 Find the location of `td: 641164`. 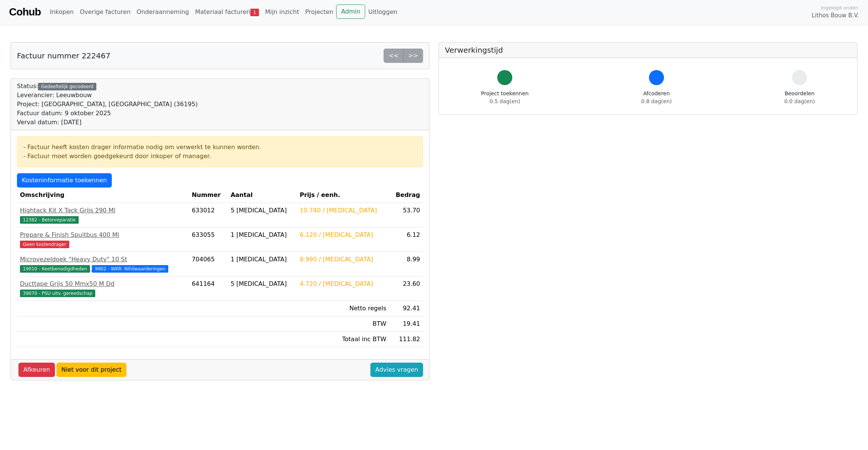

td: 641164 is located at coordinates (208, 288).